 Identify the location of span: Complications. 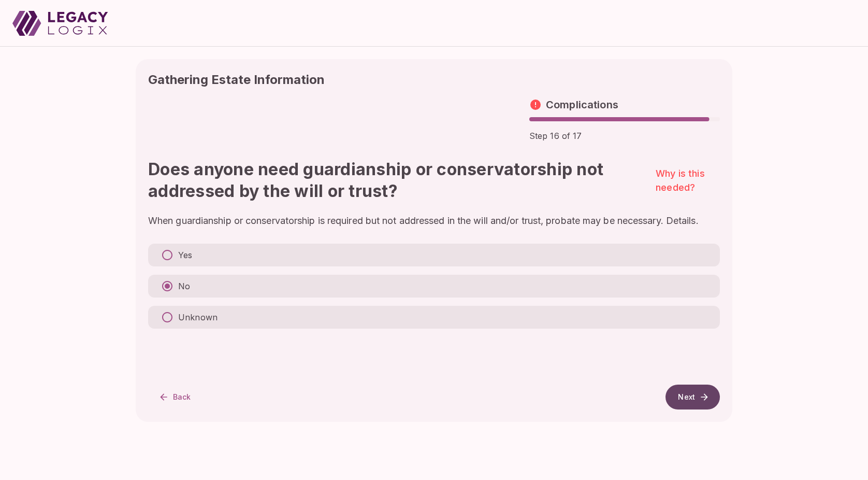
(582, 105).